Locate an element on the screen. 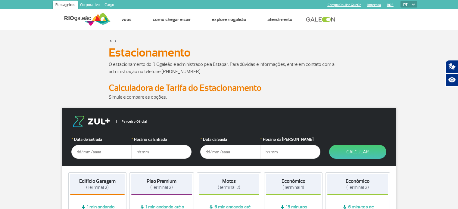 The width and height of the screenshot is (458, 209). a: Atendimento is located at coordinates (279, 20).